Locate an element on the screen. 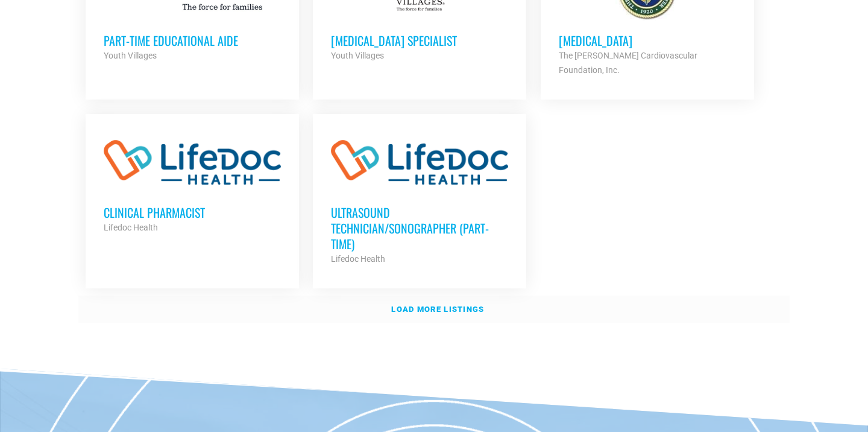 The height and width of the screenshot is (432, 868). h3: Part-Time Educational Aide is located at coordinates (192, 40).